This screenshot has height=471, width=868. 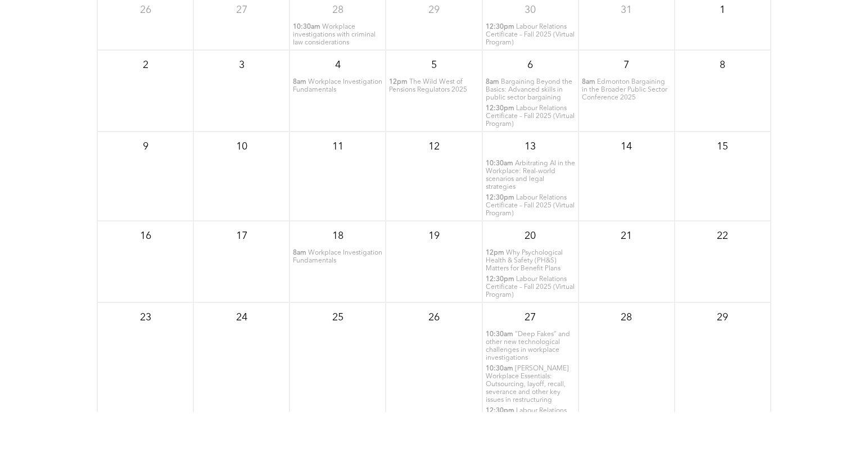 What do you see at coordinates (528, 347) in the screenshot?
I see `span: “Deep Fakes” and other new technological challenges in workplace investigations` at bounding box center [528, 347].